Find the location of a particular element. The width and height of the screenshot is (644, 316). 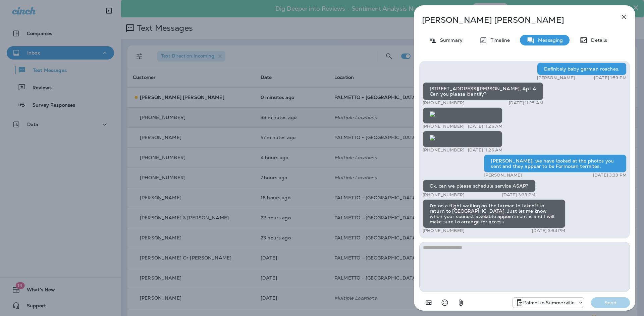

button: Add in a premade template is located at coordinates (428, 303).